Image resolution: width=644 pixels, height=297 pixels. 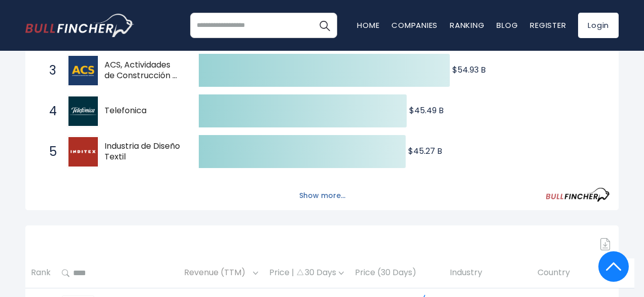 I want to click on span: 4, so click(x=49, y=111).